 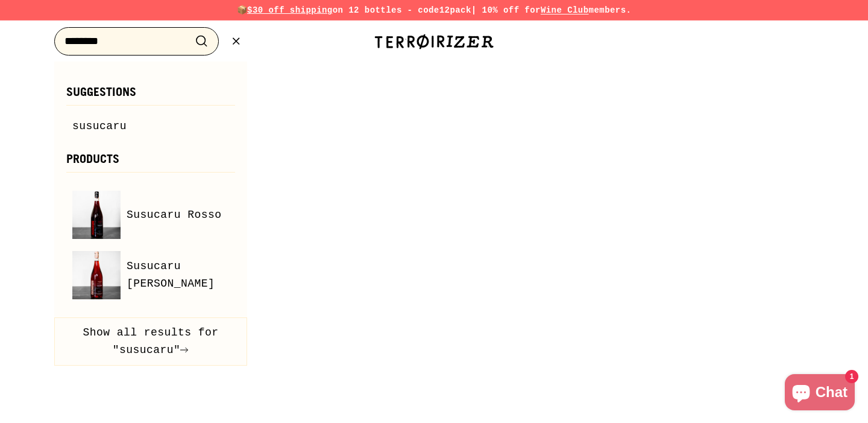 What do you see at coordinates (174, 215) in the screenshot?
I see `span: Susucaru Rosso` at bounding box center [174, 215].